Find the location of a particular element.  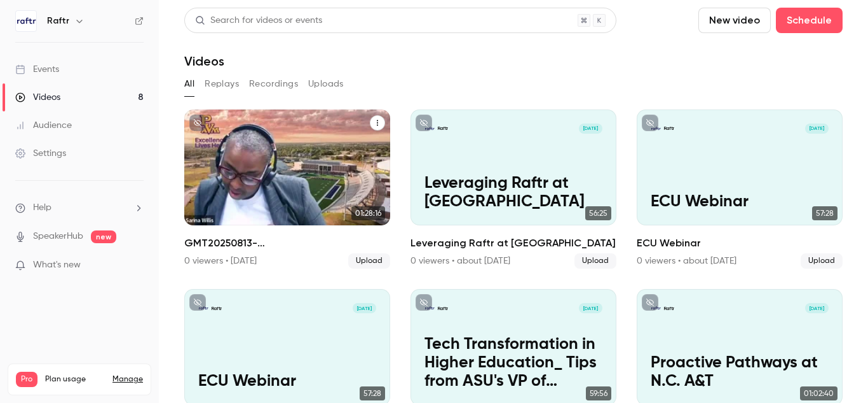

span: What's new is located at coordinates (57, 265).